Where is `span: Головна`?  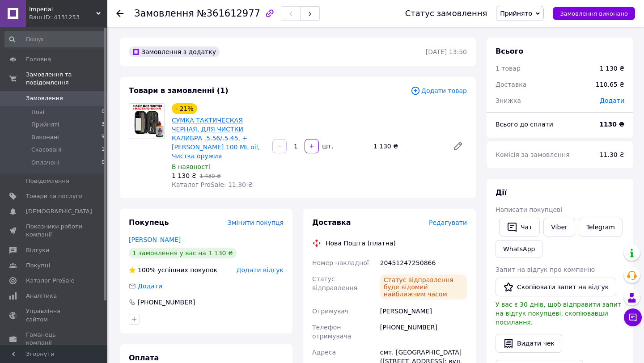
span: Головна is located at coordinates (38, 60).